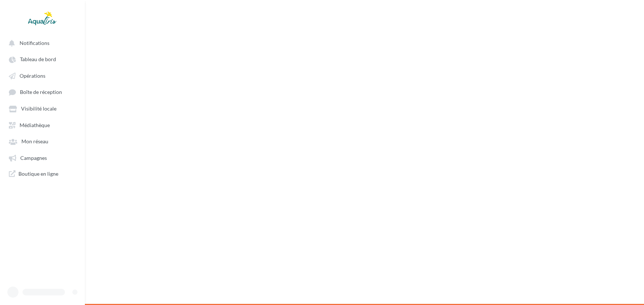  What do you see at coordinates (42, 173) in the screenshot?
I see `a: Boutique en ligne` at bounding box center [42, 173].